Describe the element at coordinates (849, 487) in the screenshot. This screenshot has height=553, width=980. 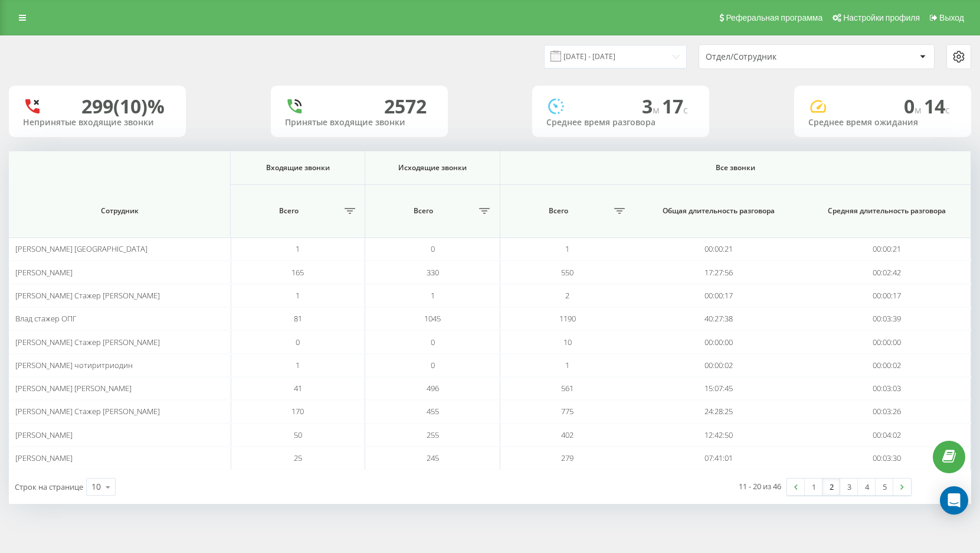
I see `a: 3` at that location.